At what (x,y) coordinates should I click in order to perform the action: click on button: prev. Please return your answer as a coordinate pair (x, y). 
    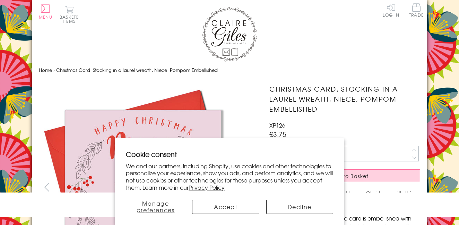
    Looking at the image, I should click on (46, 187).